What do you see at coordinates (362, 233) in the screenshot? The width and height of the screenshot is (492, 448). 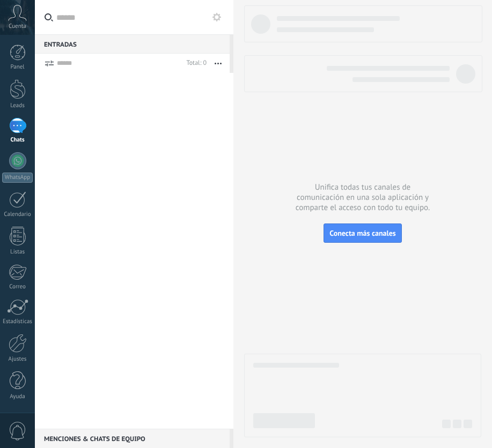 I see `span: Conecta más canales` at bounding box center [362, 233].